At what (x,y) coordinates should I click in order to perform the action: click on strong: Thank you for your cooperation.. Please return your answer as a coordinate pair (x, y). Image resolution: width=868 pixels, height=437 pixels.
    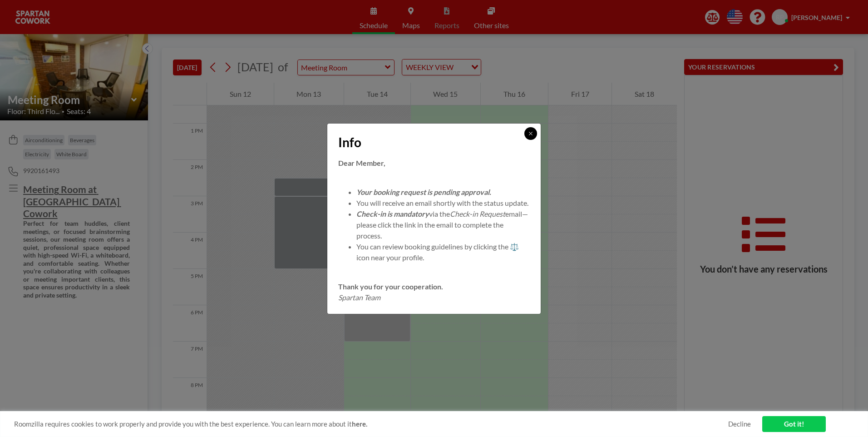
    Looking at the image, I should click on (390, 286).